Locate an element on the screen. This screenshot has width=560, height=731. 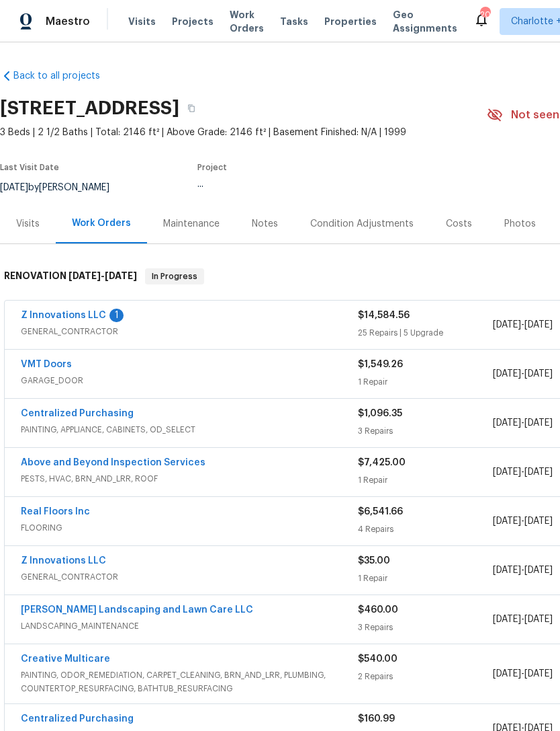
div: 1 is located at coordinates (116, 316).